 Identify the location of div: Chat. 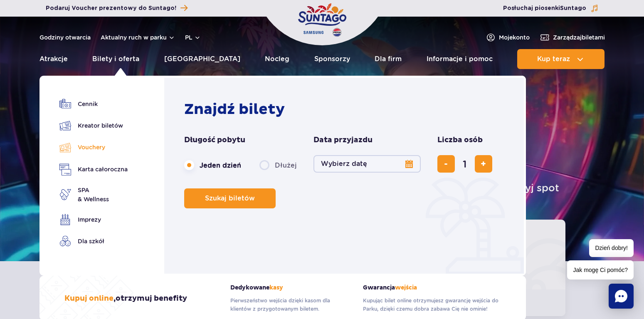
(621, 296).